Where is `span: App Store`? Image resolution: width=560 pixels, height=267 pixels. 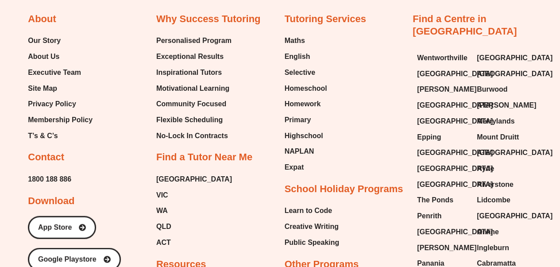
span: App Store is located at coordinates (55, 227).